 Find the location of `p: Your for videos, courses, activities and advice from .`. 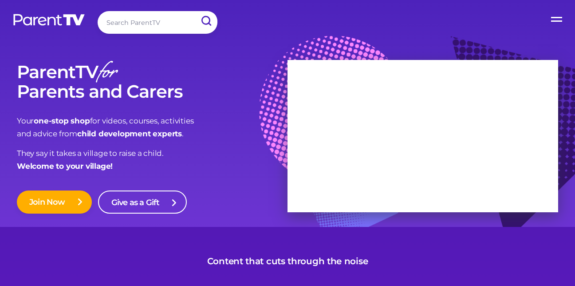

p: Your for videos, courses, activities and advice from . is located at coordinates (152, 127).